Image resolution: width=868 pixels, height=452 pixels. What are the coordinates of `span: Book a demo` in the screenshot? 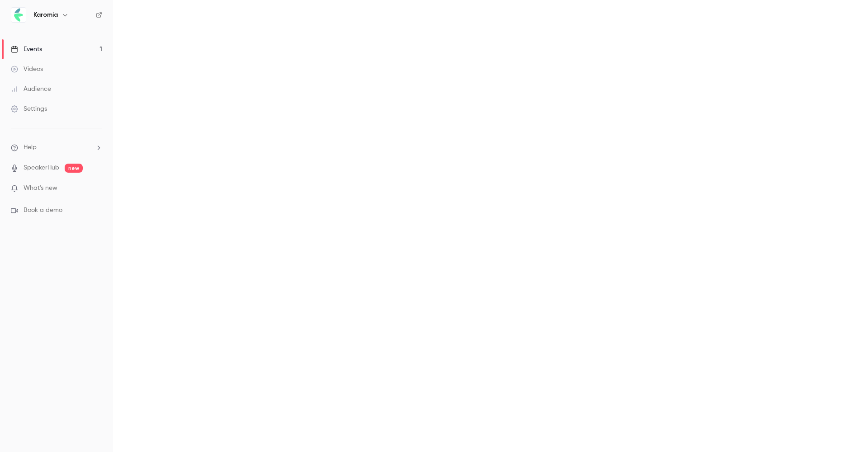 It's located at (43, 210).